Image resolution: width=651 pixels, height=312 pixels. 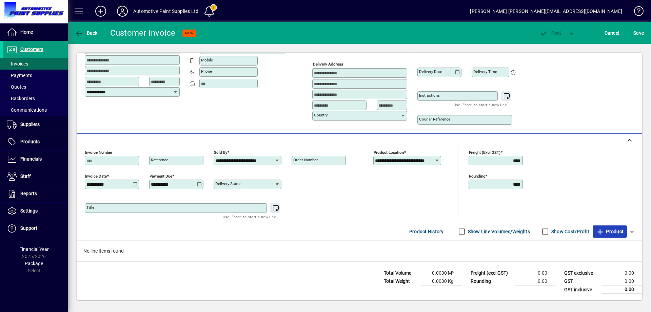 I want to click on mat-label: Delivery date, so click(x=431, y=72).